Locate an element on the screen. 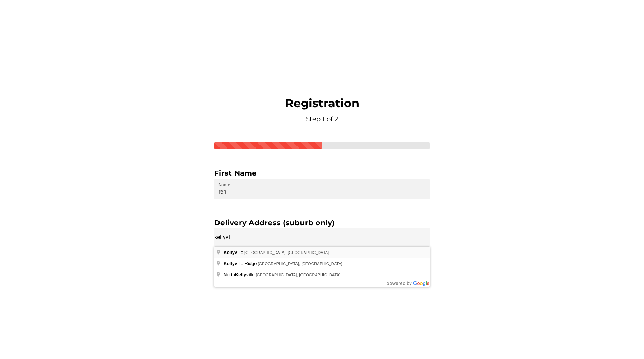 The image size is (644, 359). div: Delivery Address (suburb only) is located at coordinates (322, 223).